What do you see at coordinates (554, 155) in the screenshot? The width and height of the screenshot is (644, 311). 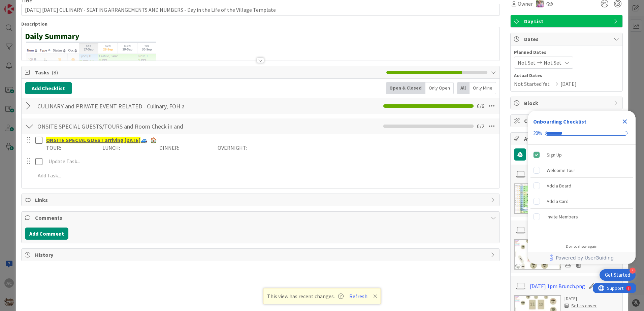 I see `div: Sign Up` at bounding box center [554, 155].